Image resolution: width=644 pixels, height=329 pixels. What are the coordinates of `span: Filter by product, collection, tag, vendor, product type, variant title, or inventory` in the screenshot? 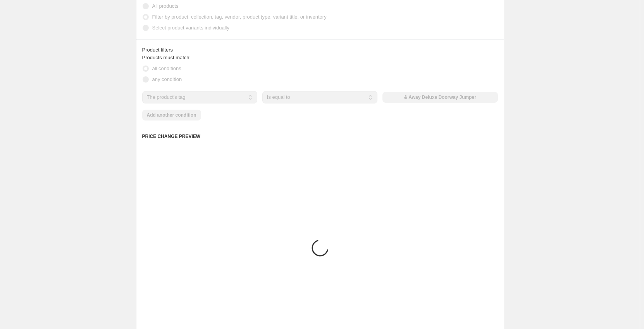 It's located at (239, 17).